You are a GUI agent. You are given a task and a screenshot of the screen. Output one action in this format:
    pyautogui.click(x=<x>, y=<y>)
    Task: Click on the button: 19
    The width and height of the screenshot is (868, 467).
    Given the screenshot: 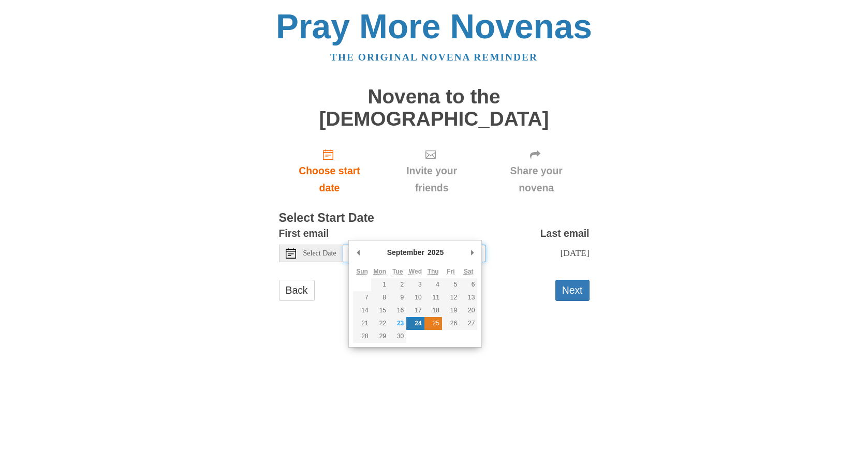 What is the action you would take?
    pyautogui.click(x=451, y=310)
    